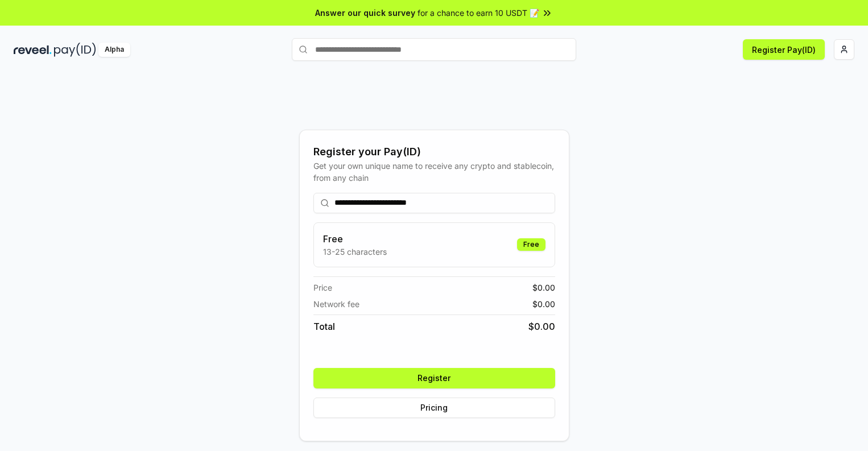  I want to click on span: Price, so click(322, 287).